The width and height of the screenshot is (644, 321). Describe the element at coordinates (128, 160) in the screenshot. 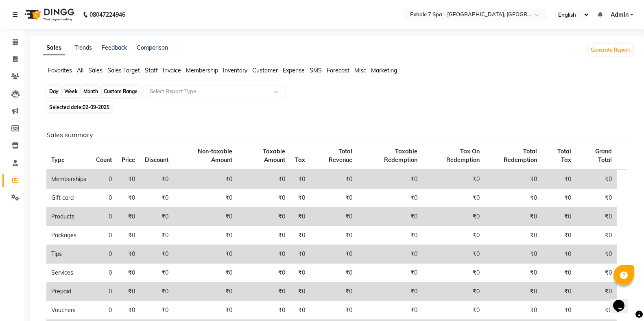

I see `span: Price` at that location.